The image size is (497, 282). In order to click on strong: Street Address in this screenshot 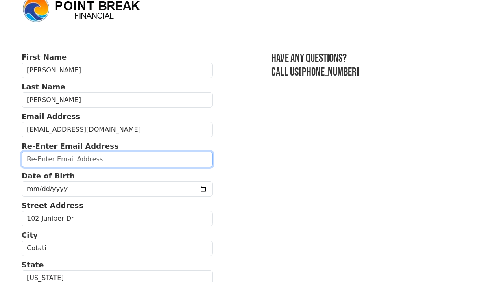, I will do `click(52, 205)`.